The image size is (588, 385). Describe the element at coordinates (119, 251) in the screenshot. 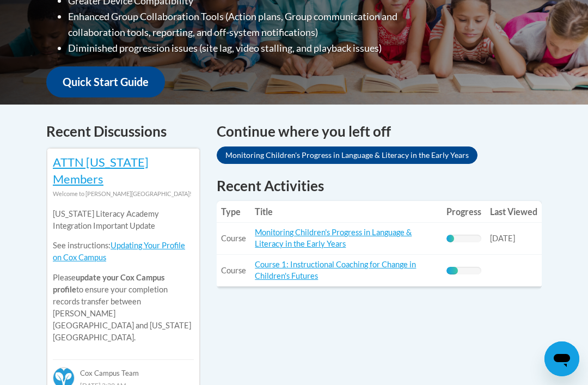

I see `a: Updating Your Profile on Cox Campus` at that location.